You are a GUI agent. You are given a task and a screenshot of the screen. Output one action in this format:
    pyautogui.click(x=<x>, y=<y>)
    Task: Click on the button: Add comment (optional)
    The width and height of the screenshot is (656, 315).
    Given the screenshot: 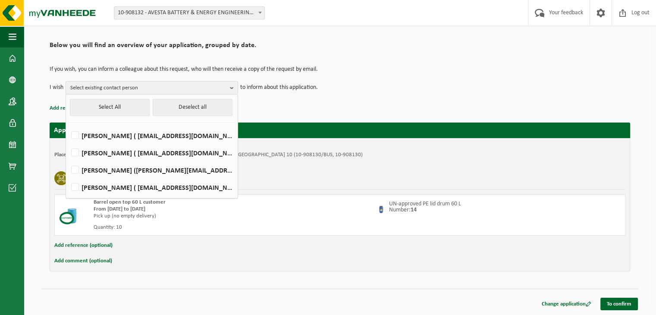 What is the action you would take?
    pyautogui.click(x=83, y=261)
    